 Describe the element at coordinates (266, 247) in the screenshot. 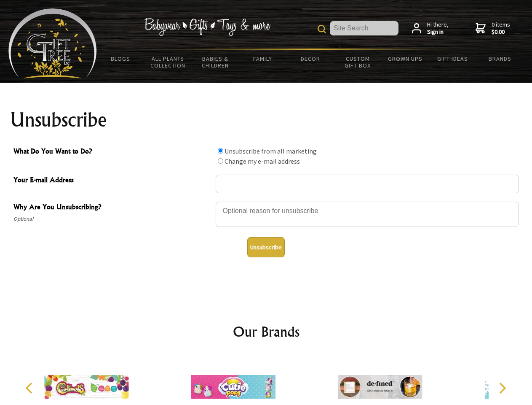

I see `button: Unsubscribe` at that location.